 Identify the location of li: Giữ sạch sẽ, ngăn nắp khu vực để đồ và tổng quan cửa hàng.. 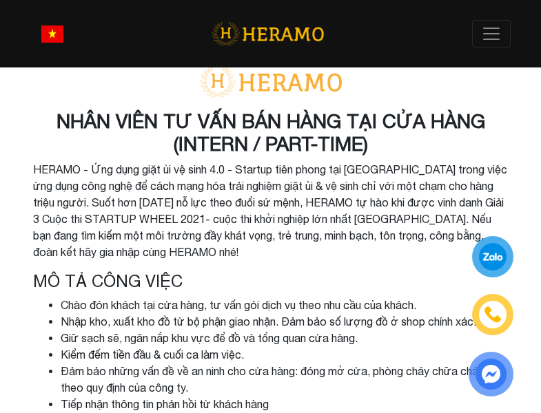
(285, 338).